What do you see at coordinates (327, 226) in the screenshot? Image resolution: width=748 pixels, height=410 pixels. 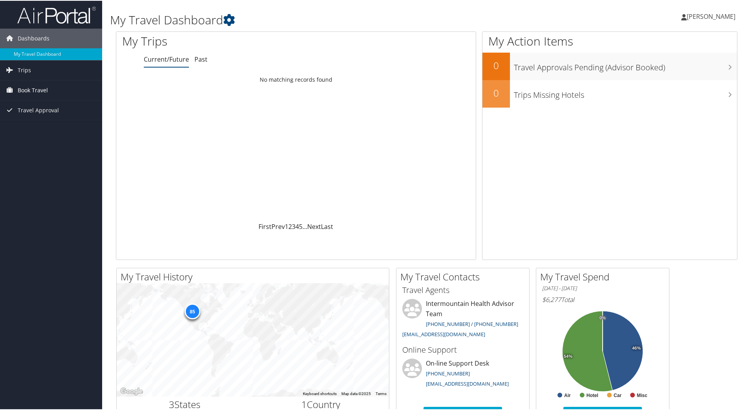 I see `a: Last` at bounding box center [327, 226].